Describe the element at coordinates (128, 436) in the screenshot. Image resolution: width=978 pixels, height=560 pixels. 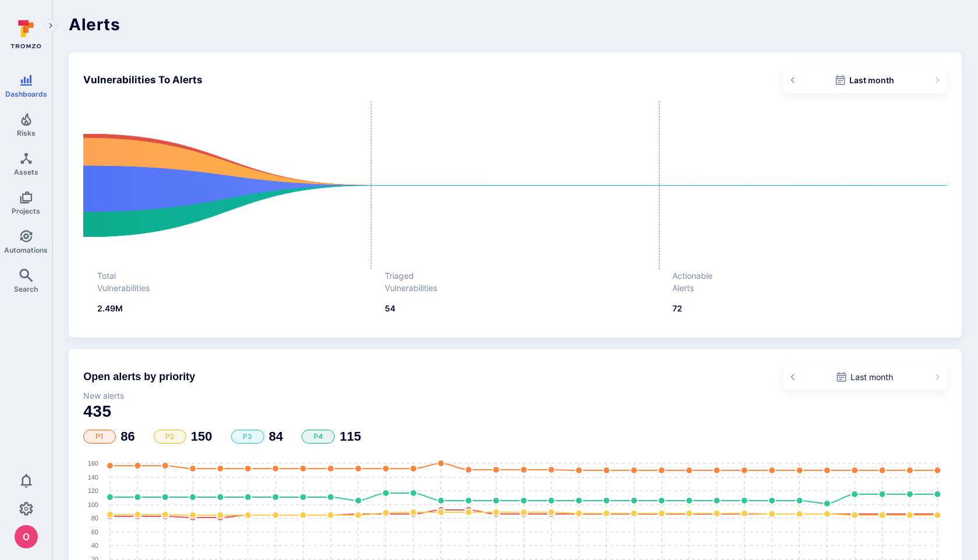
I see `span: 86` at that location.